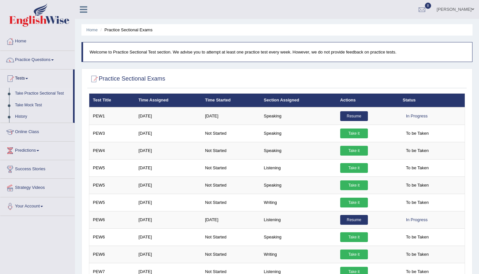  What do you see at coordinates (125, 30) in the screenshot?
I see `li: Practice Sectional Exams` at bounding box center [125, 30].